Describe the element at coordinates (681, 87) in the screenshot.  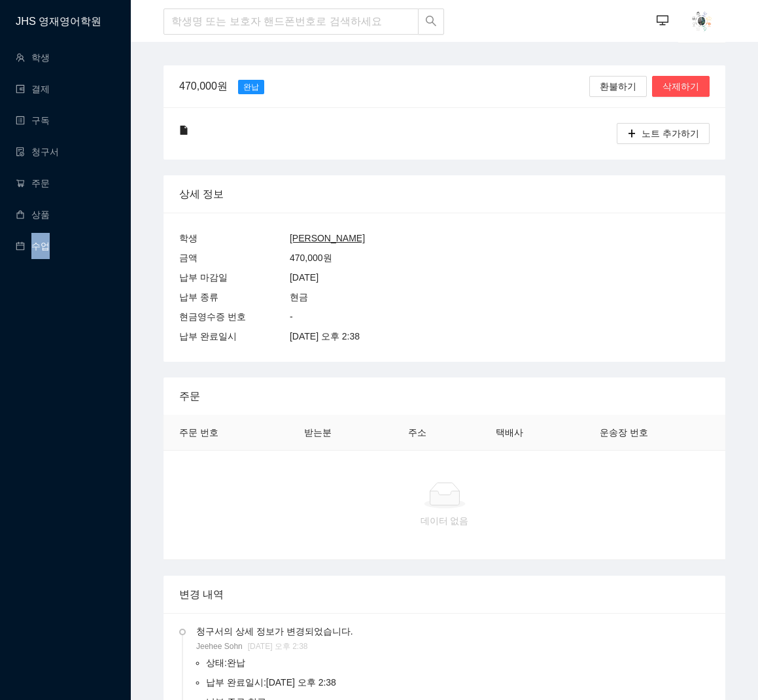
I see `button: 삭제하기` at that location.